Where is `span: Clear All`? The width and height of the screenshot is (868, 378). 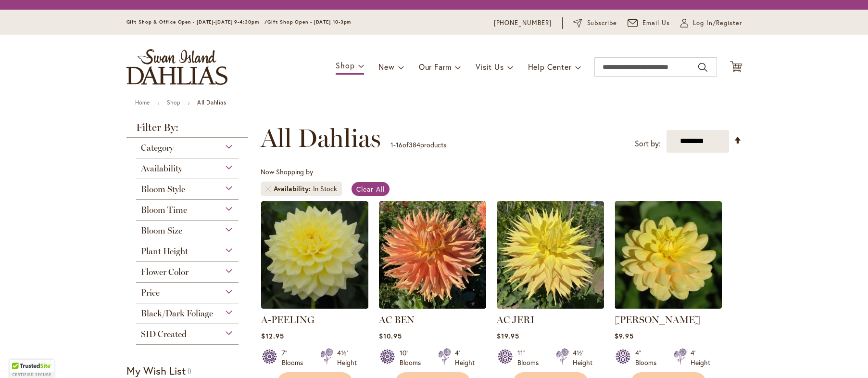
span: Clear All is located at coordinates (371, 189).